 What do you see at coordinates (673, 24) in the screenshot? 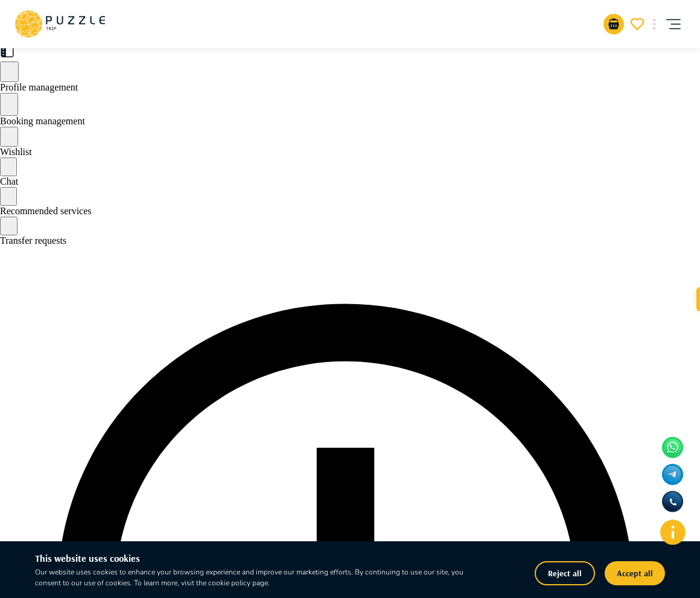
I see `button: account of current user` at bounding box center [673, 24].